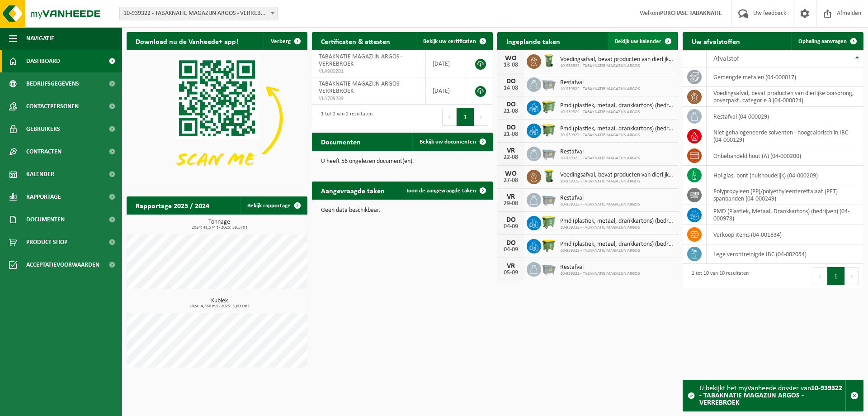  I want to click on h3: Kubiek, so click(219, 303).